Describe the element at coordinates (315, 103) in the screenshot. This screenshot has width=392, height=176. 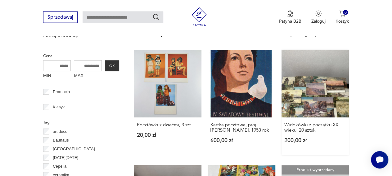
I see `a: Widokówki z początku XX wieku, 20 sztukWidokówki z początku XX wieku, 20 sztuk200,00 zł` at that location.